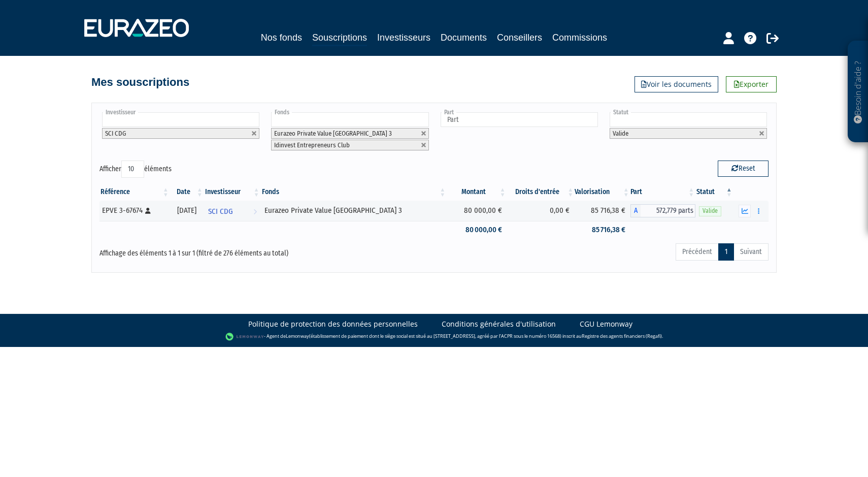  I want to click on th: Valorisation: activer pour trier la colonne par ordre croissant, so click(602, 192).